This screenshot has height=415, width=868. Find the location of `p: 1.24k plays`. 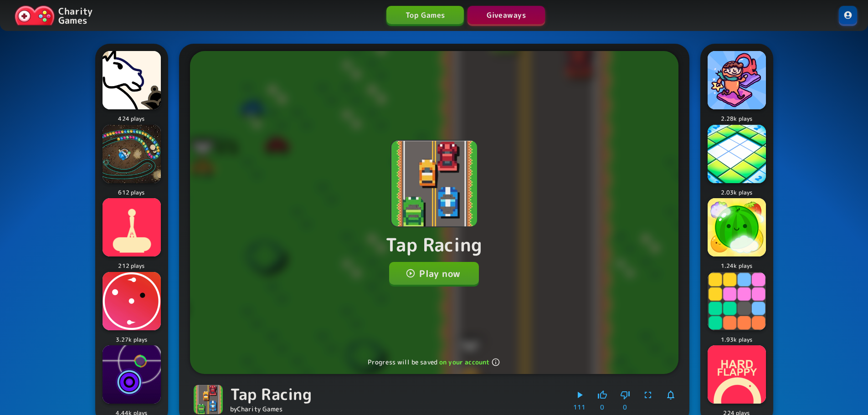

p: 1.24k plays is located at coordinates (737, 266).